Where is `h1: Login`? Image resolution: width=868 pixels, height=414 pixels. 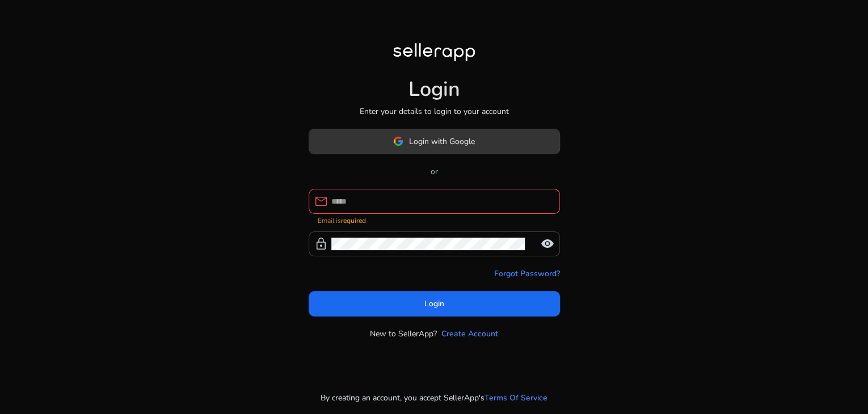 h1: Login is located at coordinates (434, 89).